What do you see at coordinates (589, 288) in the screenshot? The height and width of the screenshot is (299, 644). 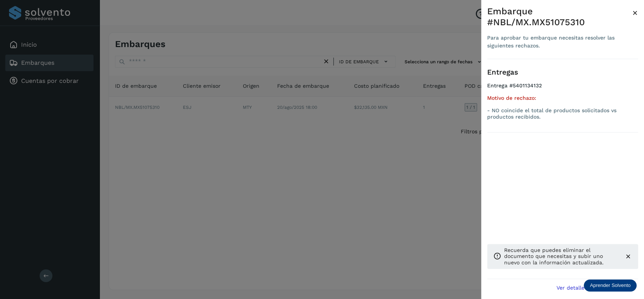 I see `span: Ver detalle de embarque` at bounding box center [589, 288].